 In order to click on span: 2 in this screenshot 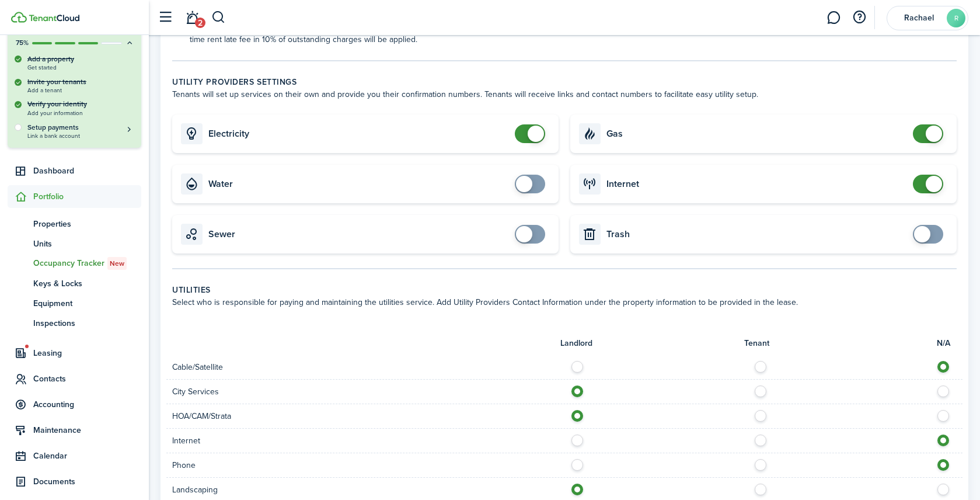, I will do `click(200, 23)`.